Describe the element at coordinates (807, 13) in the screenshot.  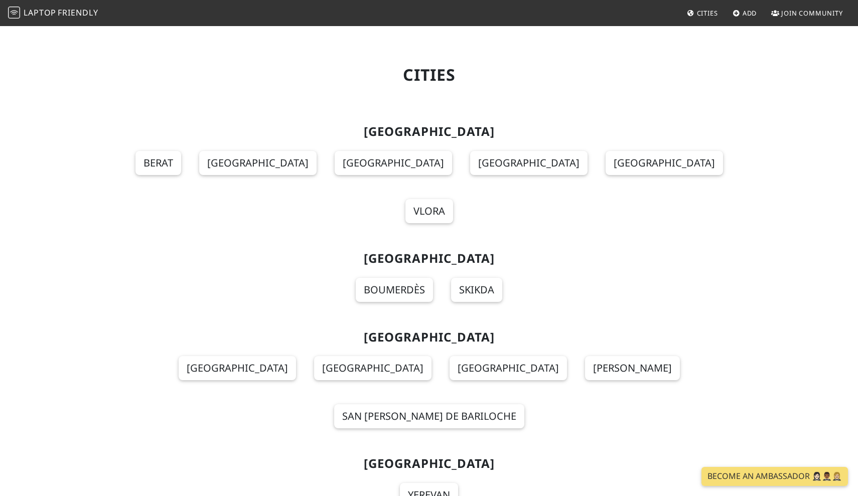
I see `a: Join Community` at that location.